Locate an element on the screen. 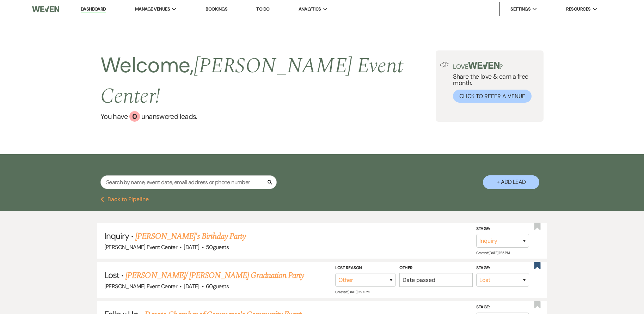  div: Share the love & earn a free month. is located at coordinates (494, 82).